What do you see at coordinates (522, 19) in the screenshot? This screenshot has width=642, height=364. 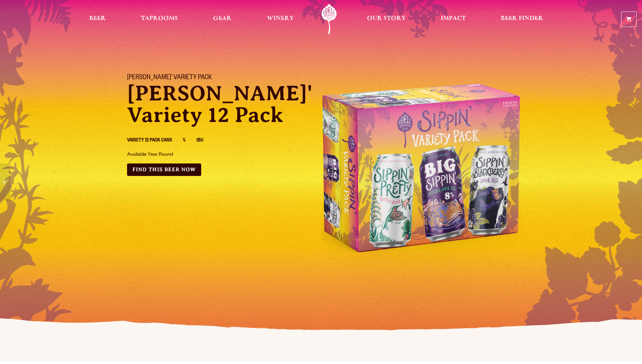 I see `span: Beer Finder` at bounding box center [522, 19].